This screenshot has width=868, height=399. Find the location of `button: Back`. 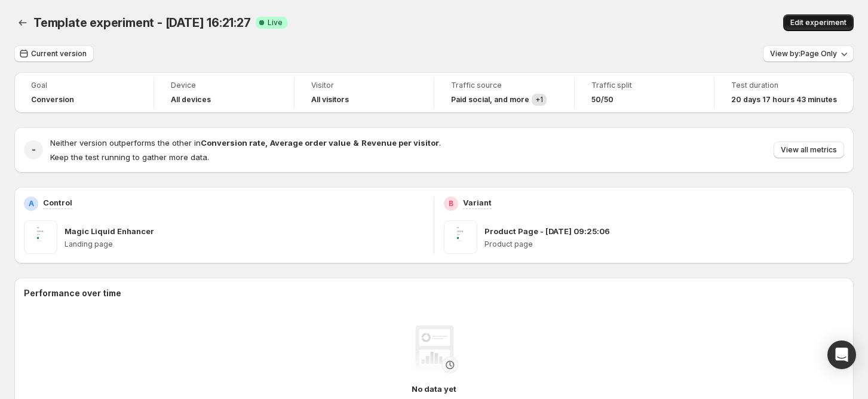

button: Back is located at coordinates (22, 22).